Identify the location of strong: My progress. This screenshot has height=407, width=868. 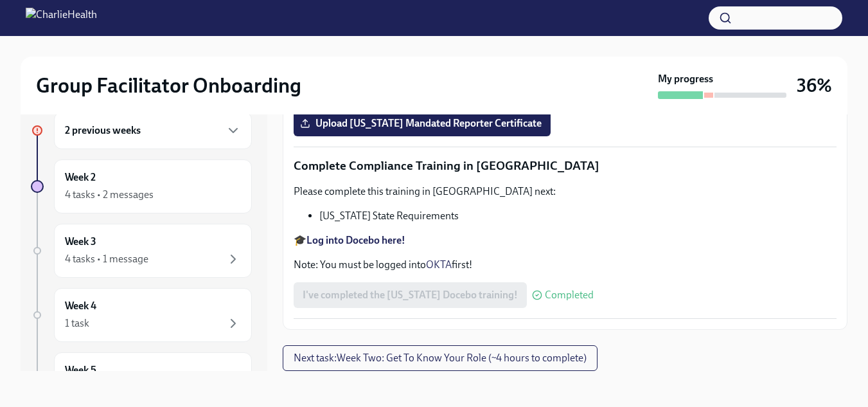
(685, 79).